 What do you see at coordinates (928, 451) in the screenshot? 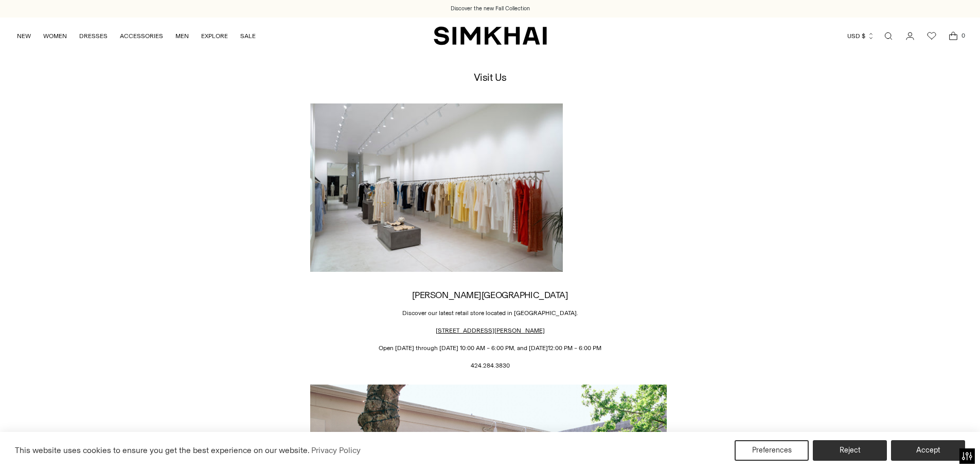
I see `button: Accept` at bounding box center [928, 451].